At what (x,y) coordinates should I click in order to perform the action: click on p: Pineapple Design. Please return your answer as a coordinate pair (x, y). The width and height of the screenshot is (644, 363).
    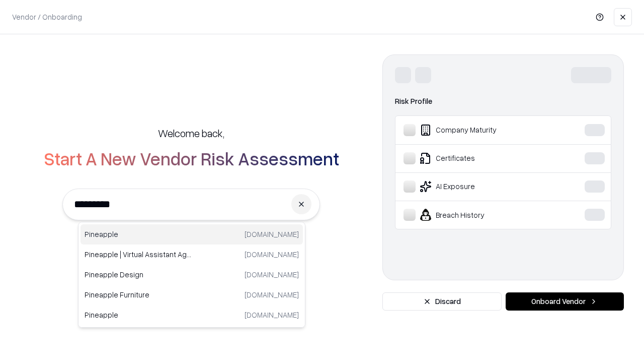
    Looking at the image, I should click on (137, 274).